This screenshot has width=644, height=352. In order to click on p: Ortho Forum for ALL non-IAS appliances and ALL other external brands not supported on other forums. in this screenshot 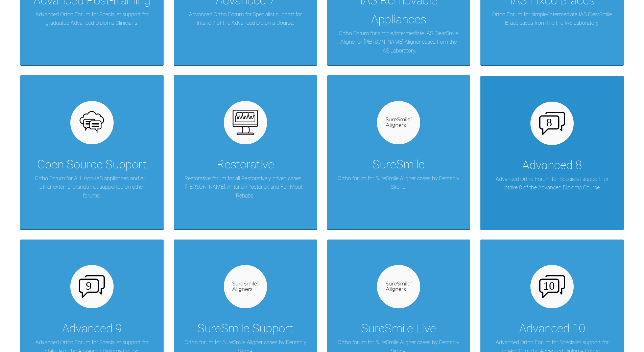, I will do `click(92, 187)`.